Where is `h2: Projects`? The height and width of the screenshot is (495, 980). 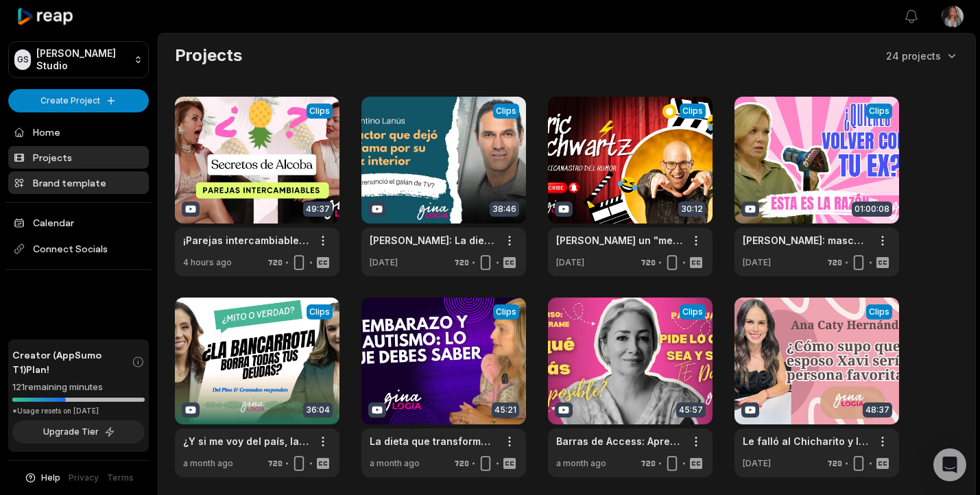 h2: Projects is located at coordinates (208, 55).